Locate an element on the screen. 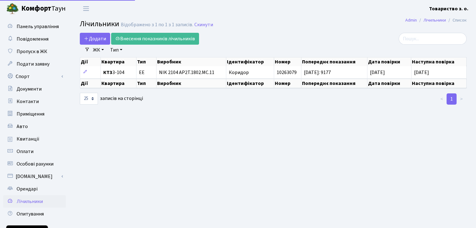  span: Панель управління is located at coordinates (38, 27).